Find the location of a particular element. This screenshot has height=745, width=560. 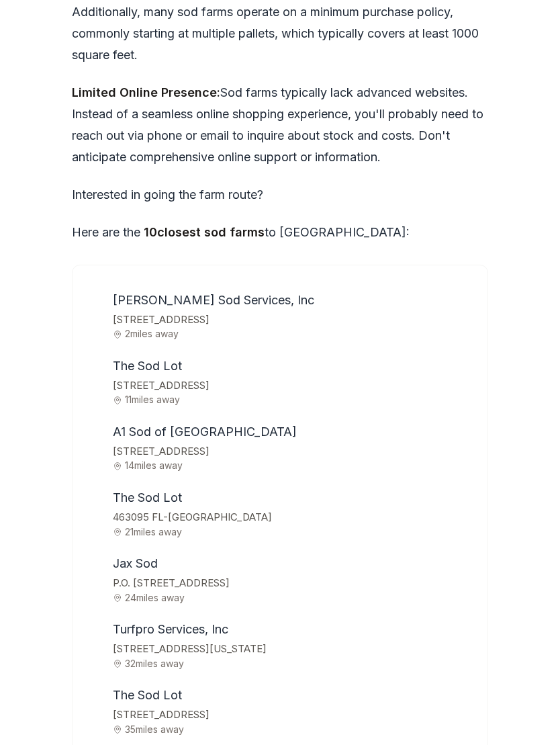

span: 2 miles away is located at coordinates (293, 333).